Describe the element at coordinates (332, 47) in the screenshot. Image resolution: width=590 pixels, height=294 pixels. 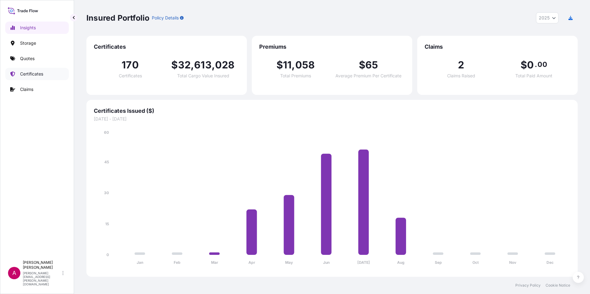
I see `span: Premiums` at that location.